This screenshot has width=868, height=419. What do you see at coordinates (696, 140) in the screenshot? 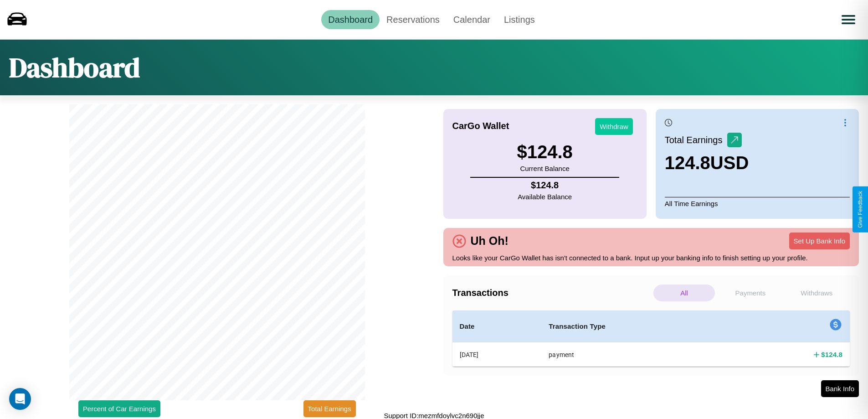
I see `p: Total Earnings` at bounding box center [696, 140].